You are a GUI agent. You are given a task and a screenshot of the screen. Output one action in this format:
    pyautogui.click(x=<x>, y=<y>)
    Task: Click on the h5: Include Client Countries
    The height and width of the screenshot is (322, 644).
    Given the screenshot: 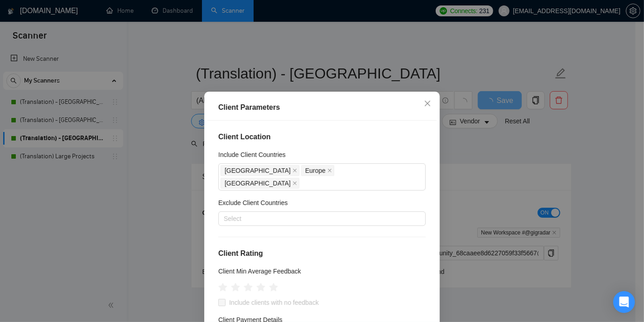 What is the action you would take?
    pyautogui.click(x=251, y=154)
    